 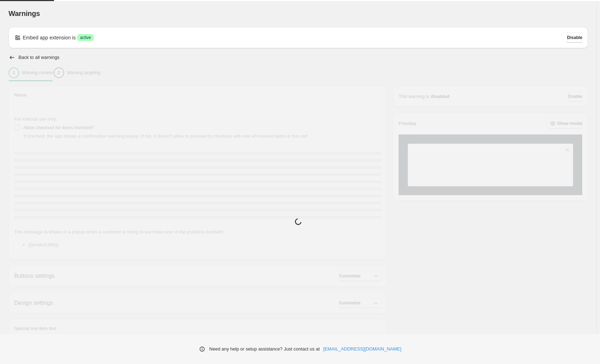 I want to click on button: Disable, so click(x=574, y=38).